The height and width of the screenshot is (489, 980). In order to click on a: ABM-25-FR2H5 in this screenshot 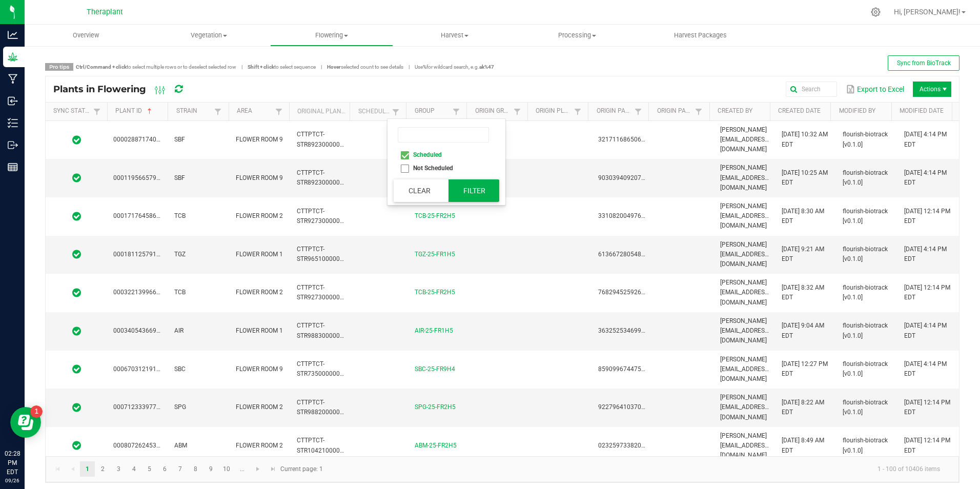, I will do `click(436, 445)`.